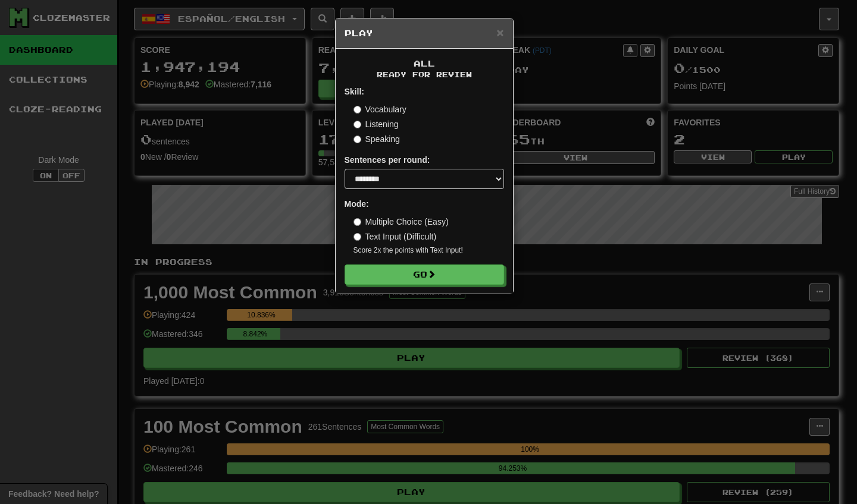 Image resolution: width=857 pixels, height=504 pixels. What do you see at coordinates (356, 204) in the screenshot?
I see `strong: Mode:` at bounding box center [356, 204].